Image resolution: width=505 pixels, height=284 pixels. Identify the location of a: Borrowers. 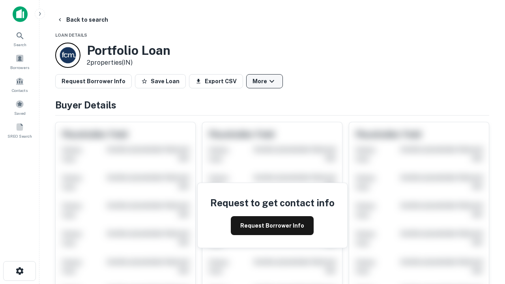
(20, 62).